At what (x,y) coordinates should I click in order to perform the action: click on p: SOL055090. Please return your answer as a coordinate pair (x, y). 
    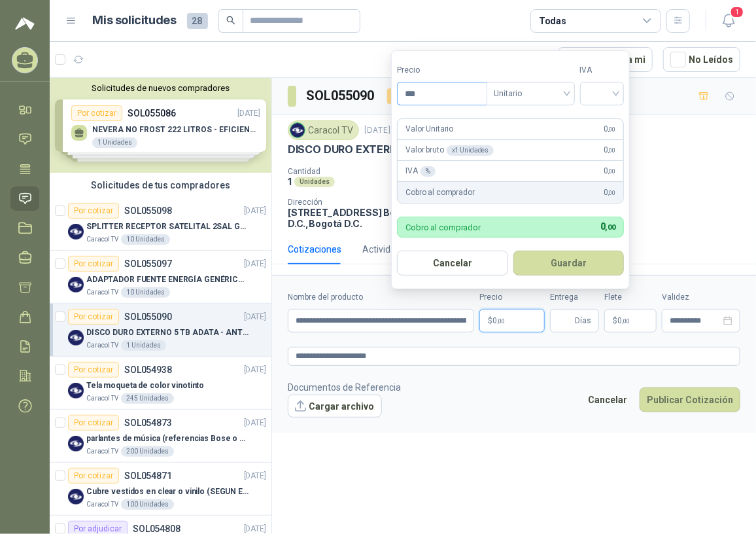
    Looking at the image, I should click on (147, 316).